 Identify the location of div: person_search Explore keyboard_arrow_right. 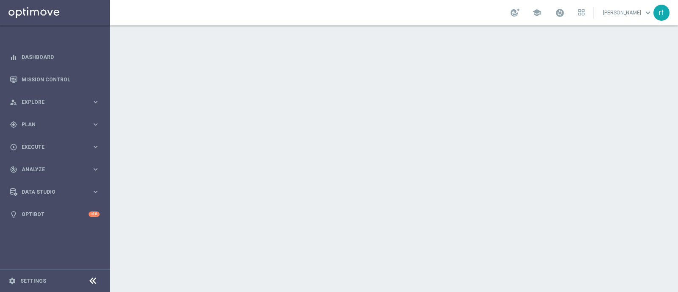
(55, 102).